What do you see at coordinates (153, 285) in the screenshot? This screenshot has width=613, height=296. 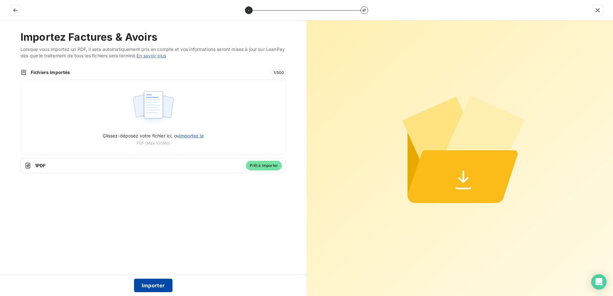 I see `button: Importer` at bounding box center [153, 285].